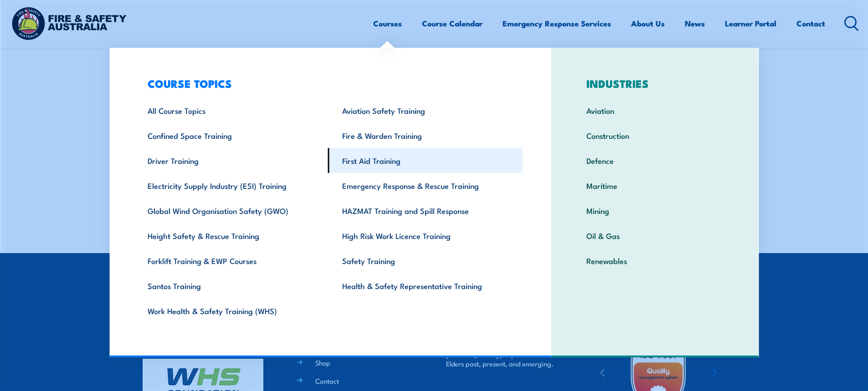 The width and height of the screenshot is (868, 391). Describe the element at coordinates (425, 160) in the screenshot. I see `a: First Aid Training` at that location.